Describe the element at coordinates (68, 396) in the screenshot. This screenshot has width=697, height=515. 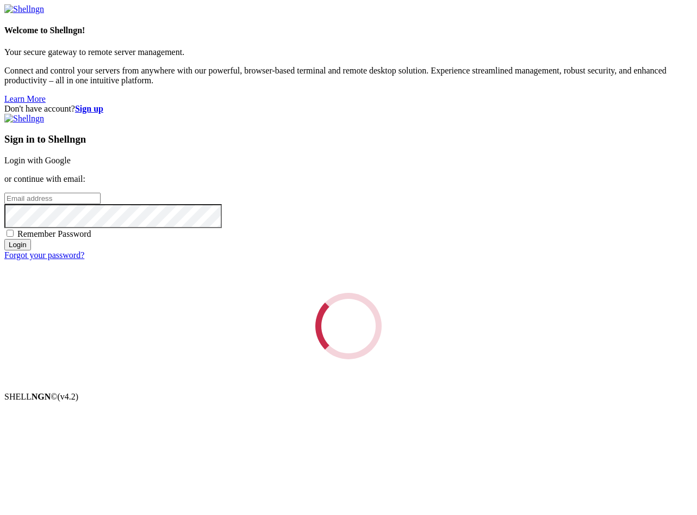
I see `span: 4.2.0` at that location.